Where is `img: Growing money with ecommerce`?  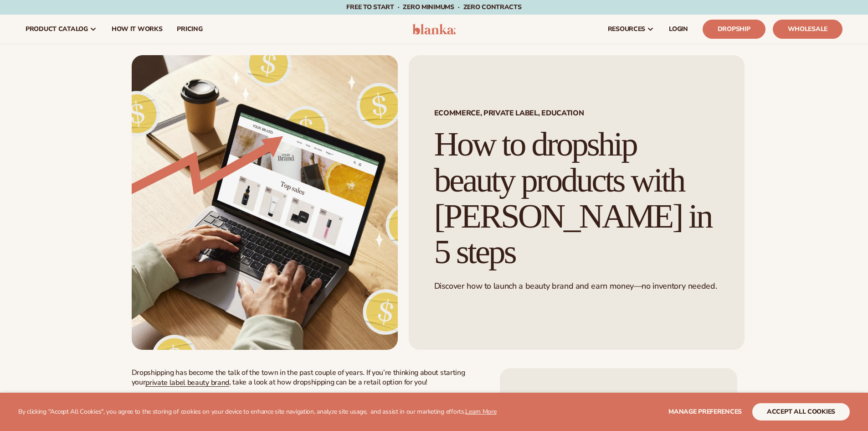 img: Growing money with ecommerce is located at coordinates (265, 202).